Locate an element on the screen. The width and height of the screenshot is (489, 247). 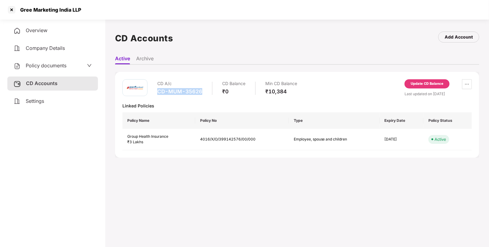
div: CD Balance is located at coordinates (234, 84).